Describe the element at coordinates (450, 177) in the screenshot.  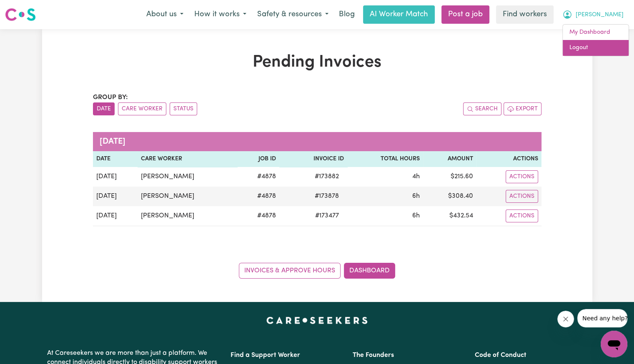
I see `td: $ 215.60` at that location.